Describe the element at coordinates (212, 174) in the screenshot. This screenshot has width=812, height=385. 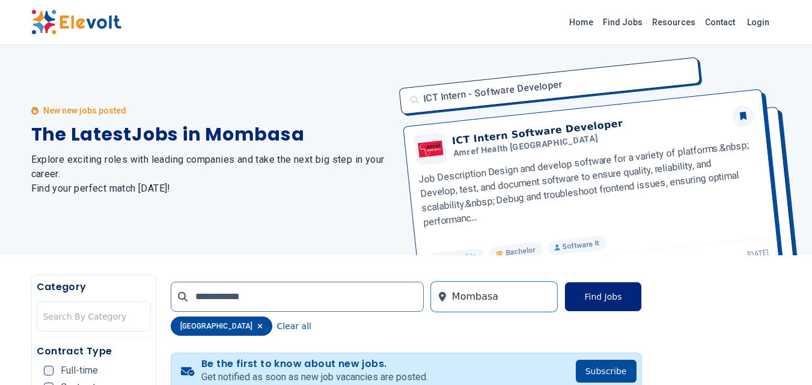
I see `h2: Explore exciting roles with leading companies and take the next big step in your career. Find you...` at that location.